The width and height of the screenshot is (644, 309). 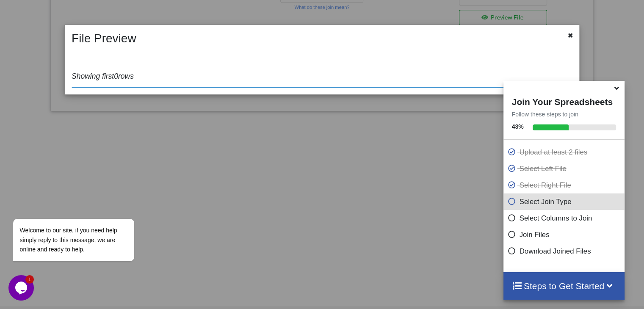 What do you see at coordinates (565, 114) in the screenshot?
I see `p: Follow these steps to join` at bounding box center [565, 114].